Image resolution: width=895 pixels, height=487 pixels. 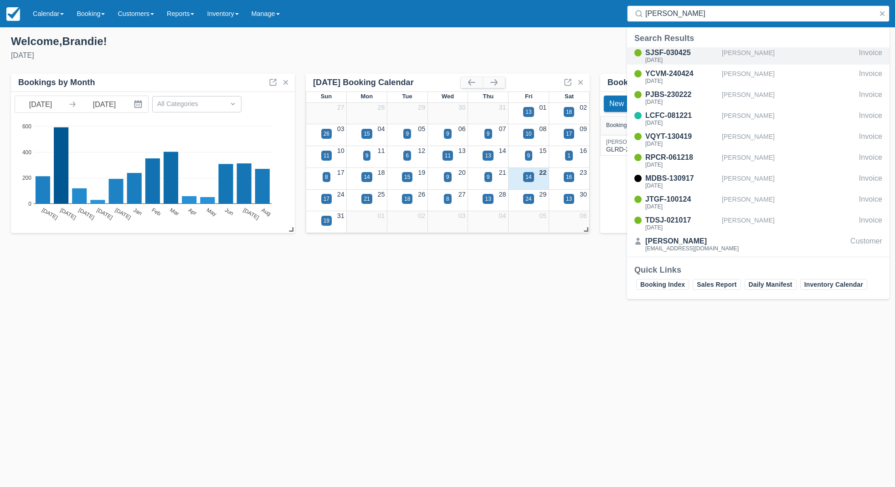 I want to click on div: YCVM-240424, so click(x=681, y=74).